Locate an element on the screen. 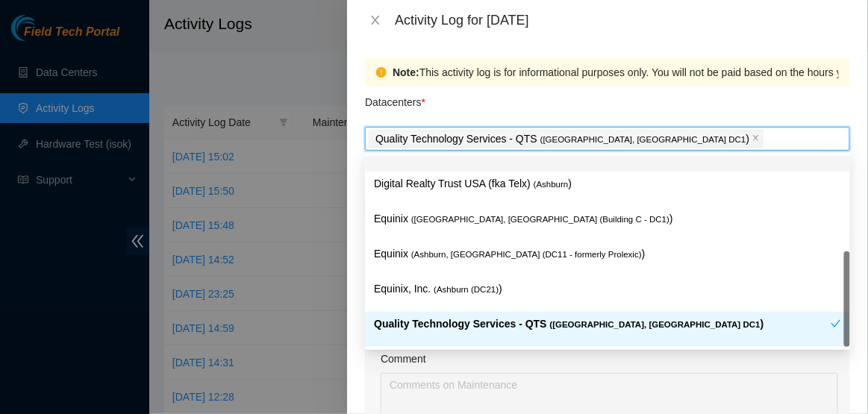 Image resolution: width=868 pixels, height=414 pixels. span: exclamation-circle is located at coordinates (381, 72).